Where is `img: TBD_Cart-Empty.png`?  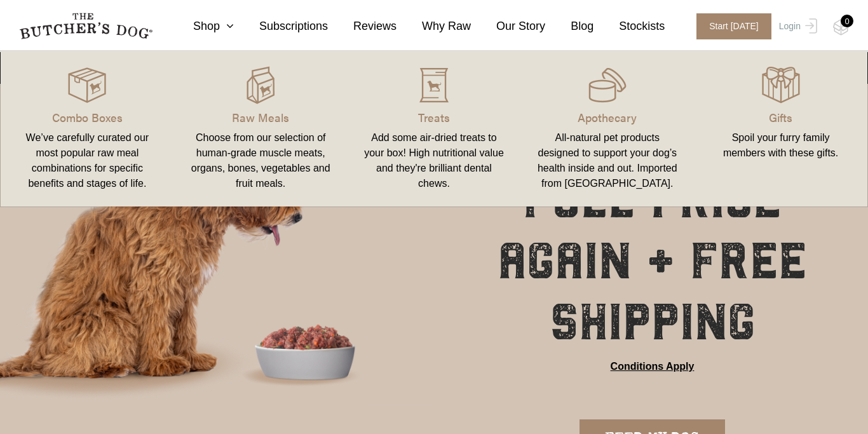
img: TBD_Cart-Empty.png is located at coordinates (841, 27).